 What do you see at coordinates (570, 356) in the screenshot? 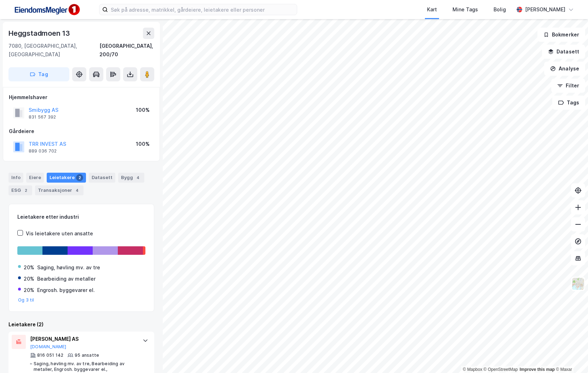
I see `div: Kontrollprogram for chat` at bounding box center [570, 356].